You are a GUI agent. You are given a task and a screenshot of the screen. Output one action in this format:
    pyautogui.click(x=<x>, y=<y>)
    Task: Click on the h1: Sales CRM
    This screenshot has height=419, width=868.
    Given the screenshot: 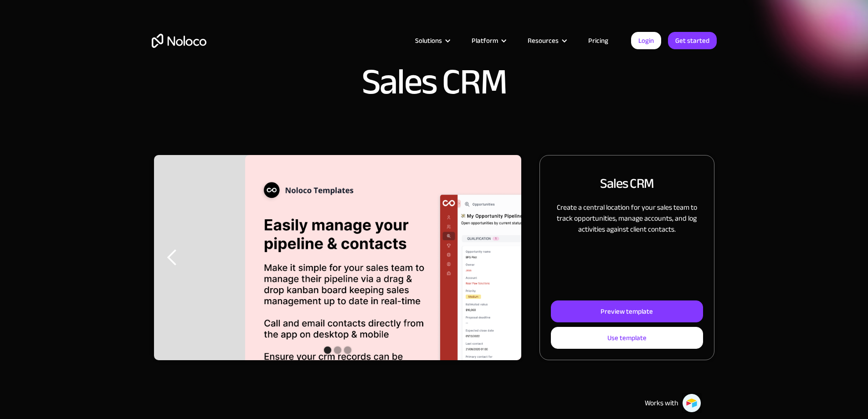 What is the action you would take?
    pyautogui.click(x=434, y=82)
    